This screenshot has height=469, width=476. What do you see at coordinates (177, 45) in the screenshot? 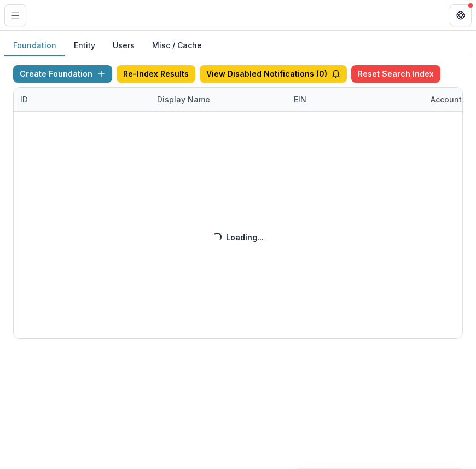
I see `button: Misc / Cache` at bounding box center [177, 45].